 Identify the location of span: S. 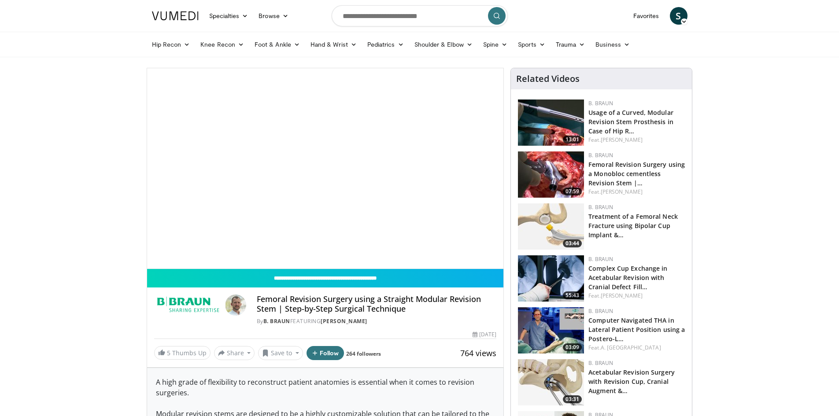
(679, 16).